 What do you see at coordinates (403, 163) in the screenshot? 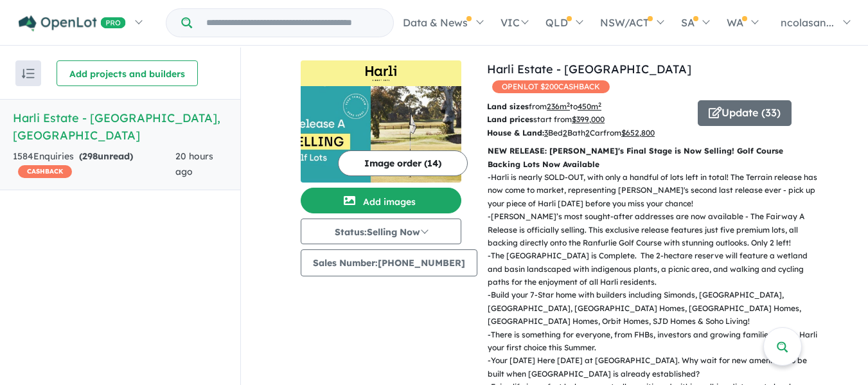
I see `button: Image order (14)` at bounding box center [403, 163].